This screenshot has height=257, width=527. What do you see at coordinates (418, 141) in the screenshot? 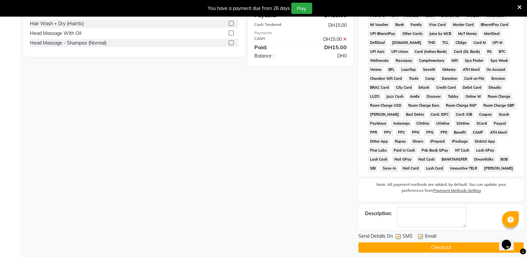
I see `span: Diners` at bounding box center [418, 141].